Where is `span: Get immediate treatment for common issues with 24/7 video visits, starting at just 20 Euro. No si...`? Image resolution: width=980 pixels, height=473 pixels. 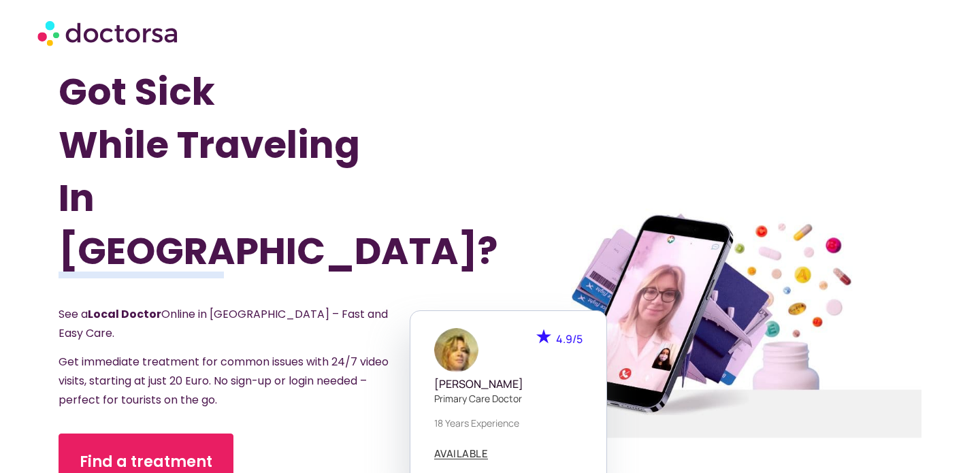 span: Get immediate treatment for common issues with 24/7 video visits, starting at just 20 Euro. No si... is located at coordinates (224, 380).